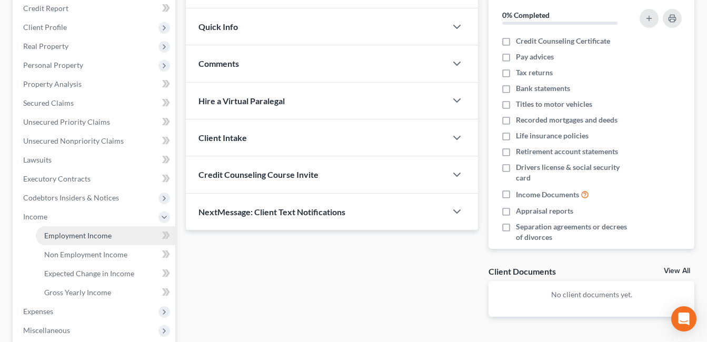 This screenshot has height=342, width=707. I want to click on span: Income, so click(35, 216).